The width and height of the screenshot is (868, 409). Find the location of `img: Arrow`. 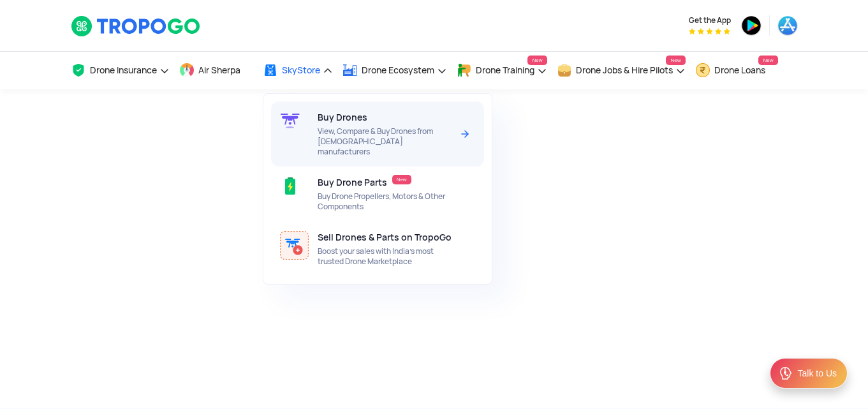

img: Arrow is located at coordinates (465, 134).